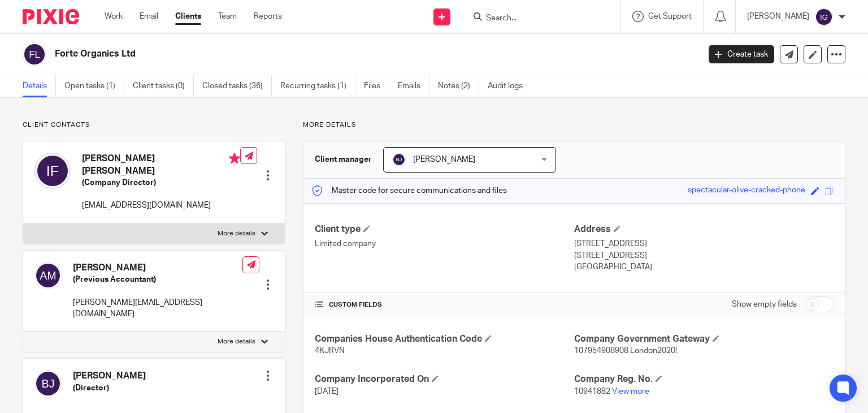 The width and height of the screenshot is (868, 413). Describe the element at coordinates (414, 86) in the screenshot. I see `a: Emails` at that location.